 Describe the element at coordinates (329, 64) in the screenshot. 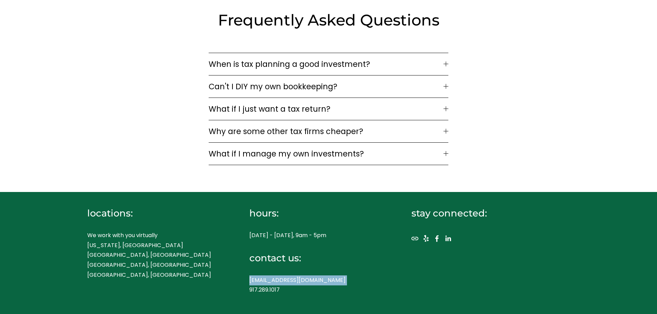

I see `button: When is tax planning a good investment?` at that location.